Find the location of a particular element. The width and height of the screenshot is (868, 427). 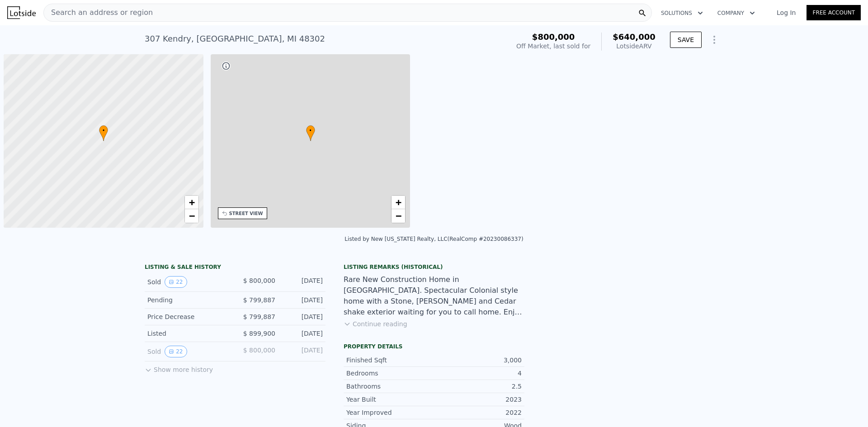

div: 3,000 is located at coordinates (478, 361).